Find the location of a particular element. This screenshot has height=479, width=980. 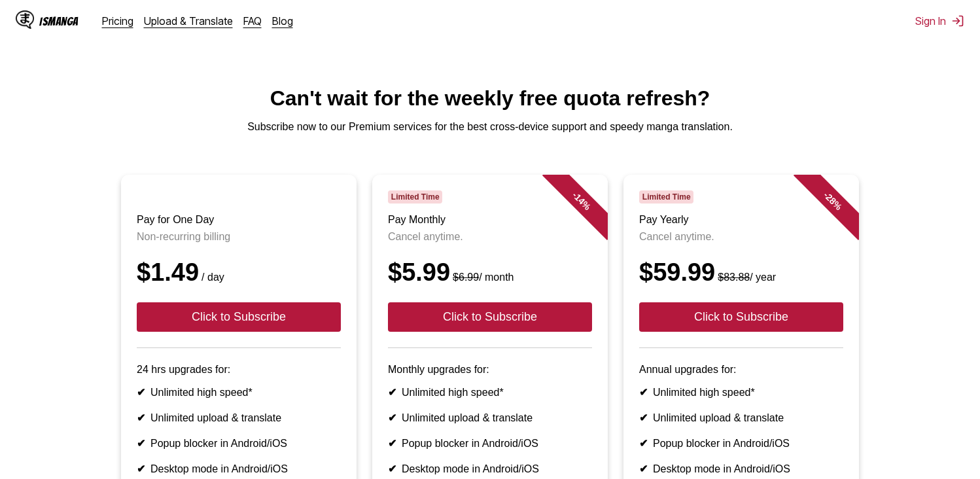

s: $83.88 is located at coordinates (733, 277).